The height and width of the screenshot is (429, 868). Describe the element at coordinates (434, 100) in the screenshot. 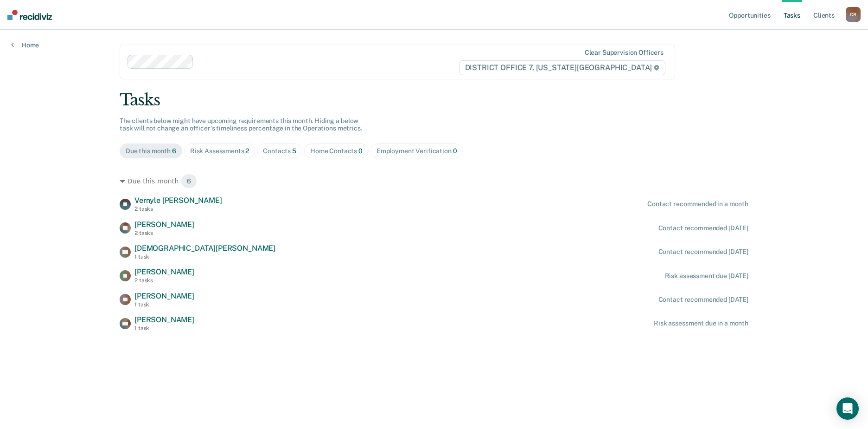

I see `div: Tasks` at that location.